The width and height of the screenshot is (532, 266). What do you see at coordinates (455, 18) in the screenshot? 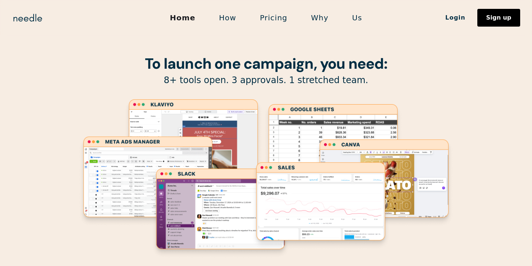
I see `a: Login` at bounding box center [455, 18].